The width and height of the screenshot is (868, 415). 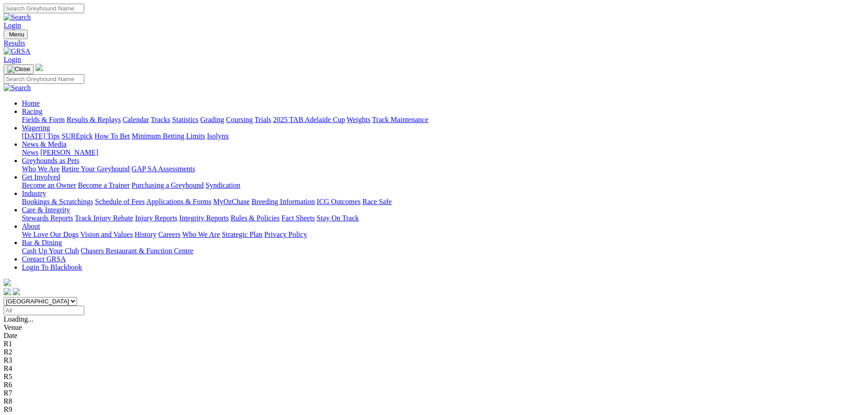 I want to click on img: Close, so click(x=19, y=69).